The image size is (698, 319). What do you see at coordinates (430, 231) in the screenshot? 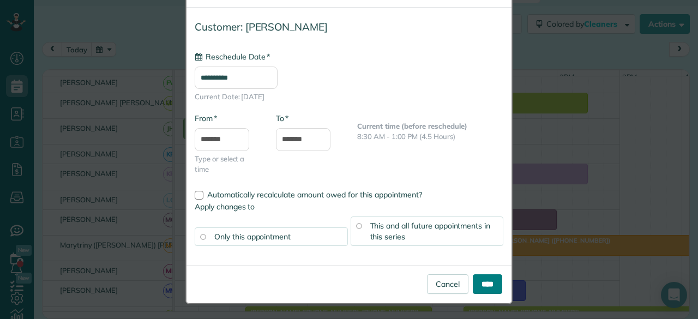
I see `span: This and all future appointments in this series` at bounding box center [430, 231].